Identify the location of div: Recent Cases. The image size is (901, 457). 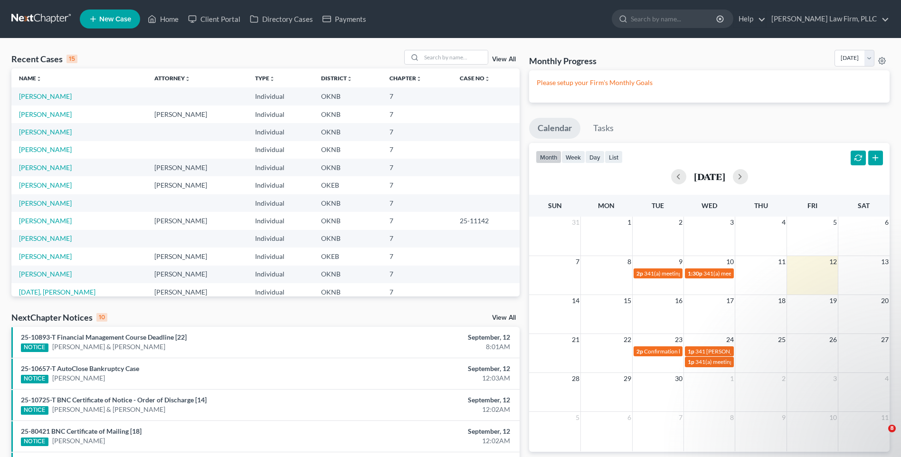
(44, 59).